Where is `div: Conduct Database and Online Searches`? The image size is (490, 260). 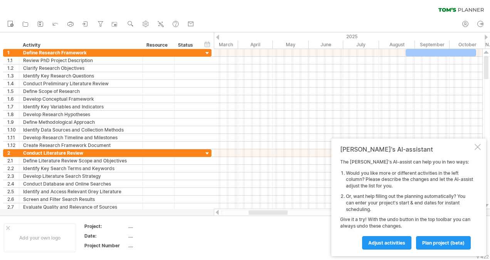
div: Conduct Database and Online Searches is located at coordinates (81, 183).